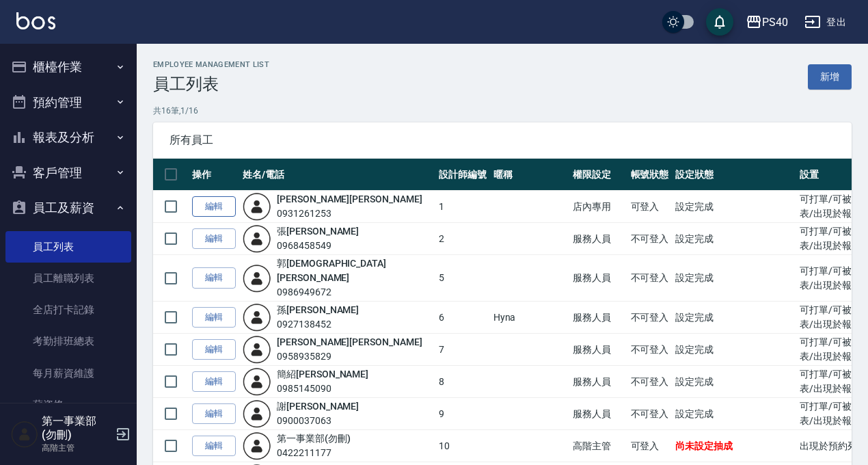  I want to click on button: save, so click(720, 22).